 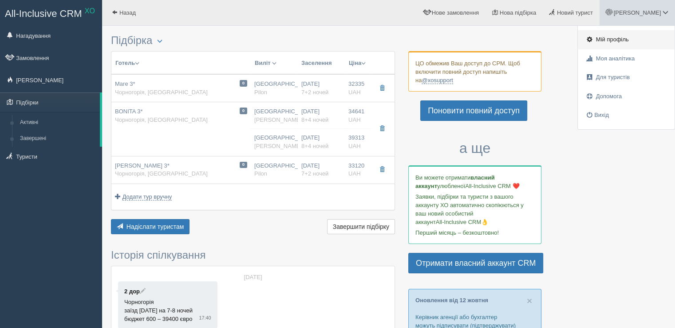 I want to click on a: Додати тур вручну, so click(x=143, y=196).